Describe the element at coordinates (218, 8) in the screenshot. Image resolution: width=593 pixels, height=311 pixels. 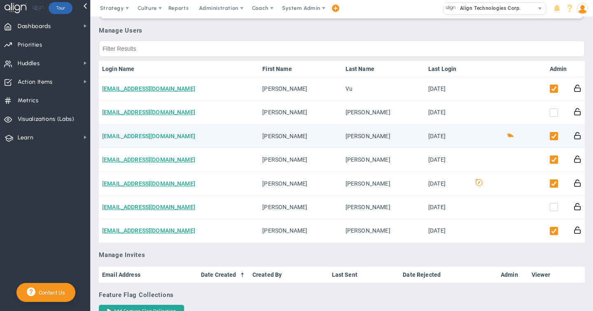
I see `span: Administration` at that location.